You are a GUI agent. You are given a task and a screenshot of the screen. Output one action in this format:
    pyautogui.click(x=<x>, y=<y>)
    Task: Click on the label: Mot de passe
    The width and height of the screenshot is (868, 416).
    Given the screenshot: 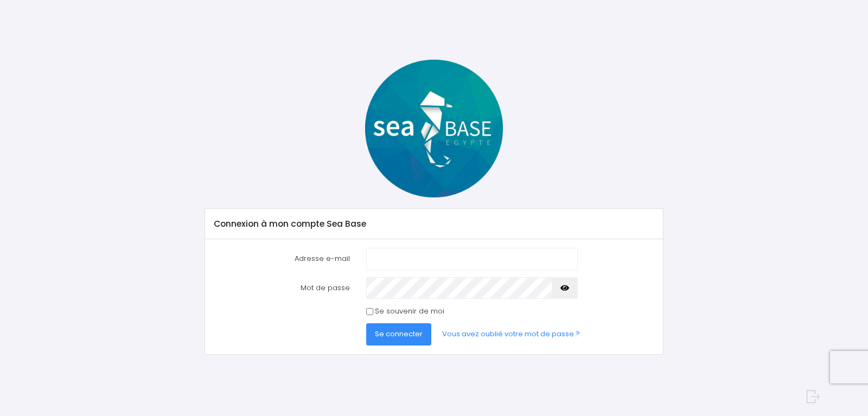 What is the action you would take?
    pyautogui.click(x=282, y=288)
    